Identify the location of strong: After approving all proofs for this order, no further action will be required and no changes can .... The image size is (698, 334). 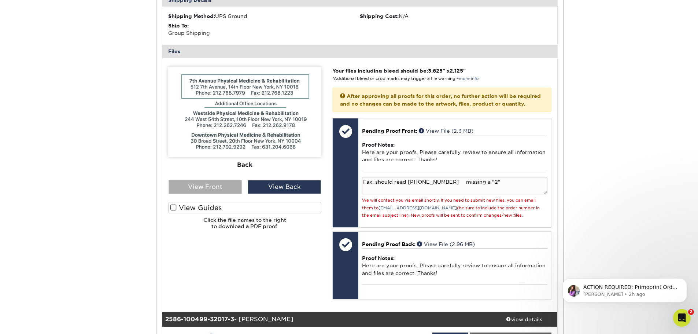
(441, 100).